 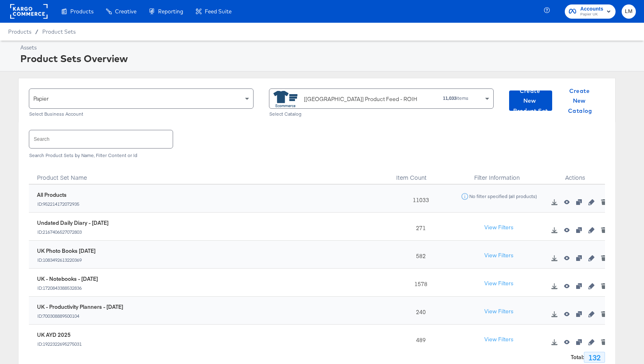 I want to click on div: 240, so click(x=419, y=311).